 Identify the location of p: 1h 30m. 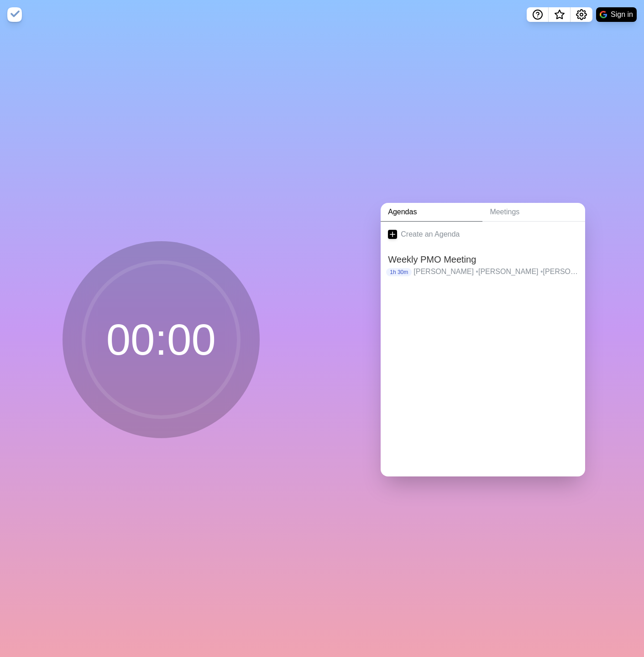
(399, 272).